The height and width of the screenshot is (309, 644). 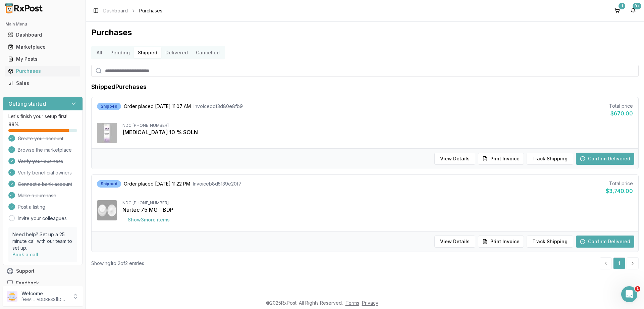 I want to click on button: Dashboard, so click(x=43, y=35).